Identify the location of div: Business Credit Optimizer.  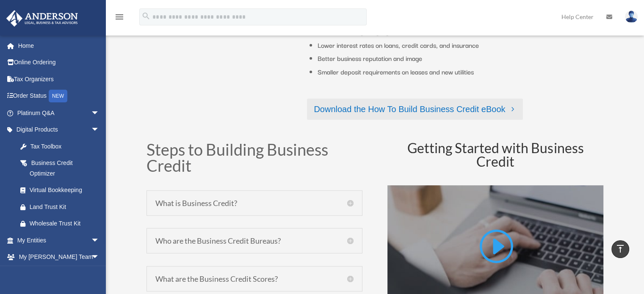
(63, 169).